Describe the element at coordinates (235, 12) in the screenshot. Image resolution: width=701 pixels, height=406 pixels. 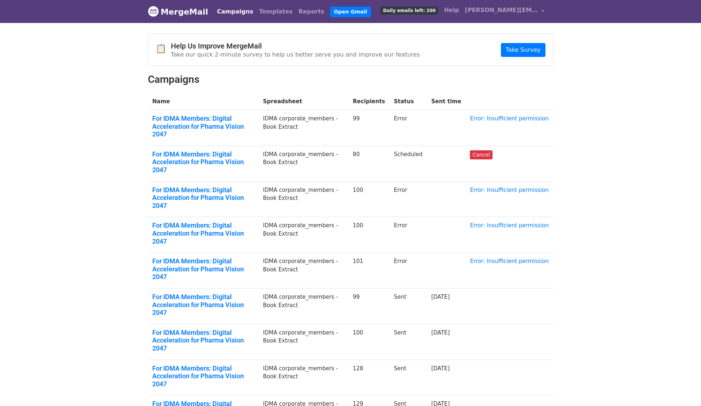
I see `a: Campaigns` at that location.